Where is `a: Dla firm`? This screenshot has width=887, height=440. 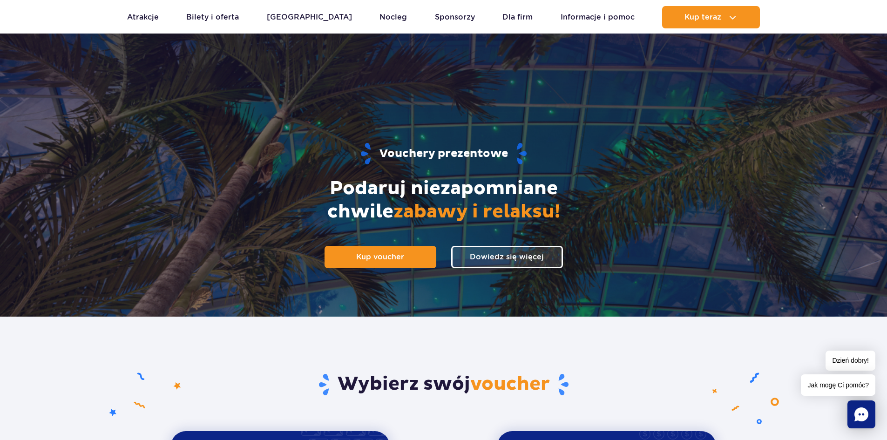
a: Dla firm is located at coordinates (517, 17).